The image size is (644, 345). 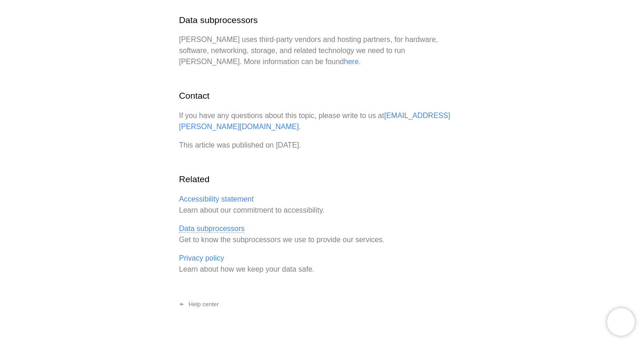 I want to click on p: Learn about our commitment to accessibility., so click(x=322, y=205).